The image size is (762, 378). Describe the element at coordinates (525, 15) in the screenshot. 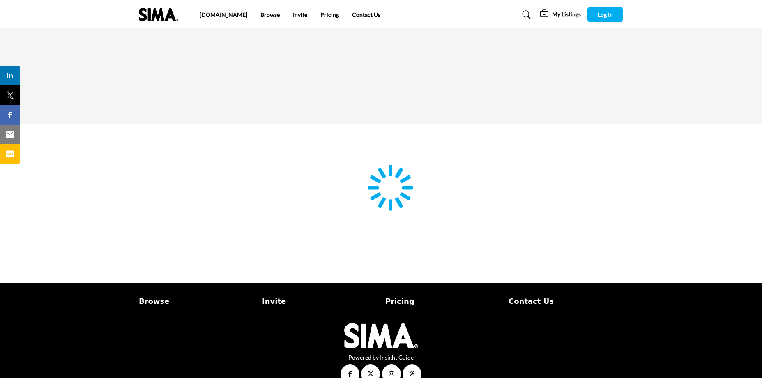

I see `a: Search` at that location.